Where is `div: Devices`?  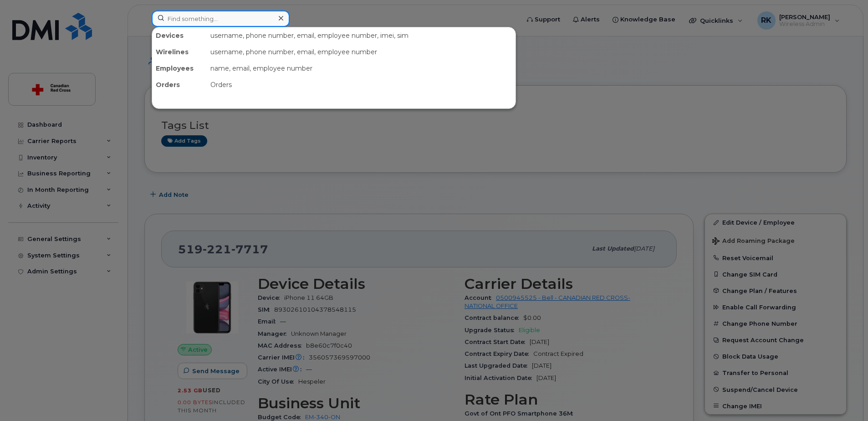 div: Devices is located at coordinates (180, 36).